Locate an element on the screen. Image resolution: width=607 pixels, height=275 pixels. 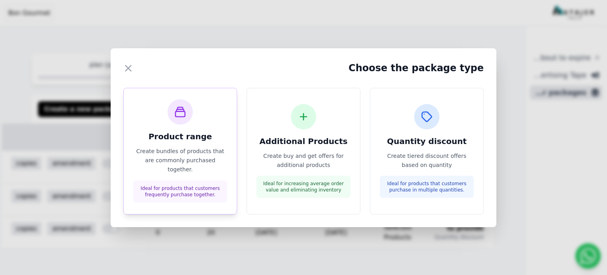
font: Additional Products is located at coordinates (303, 141).